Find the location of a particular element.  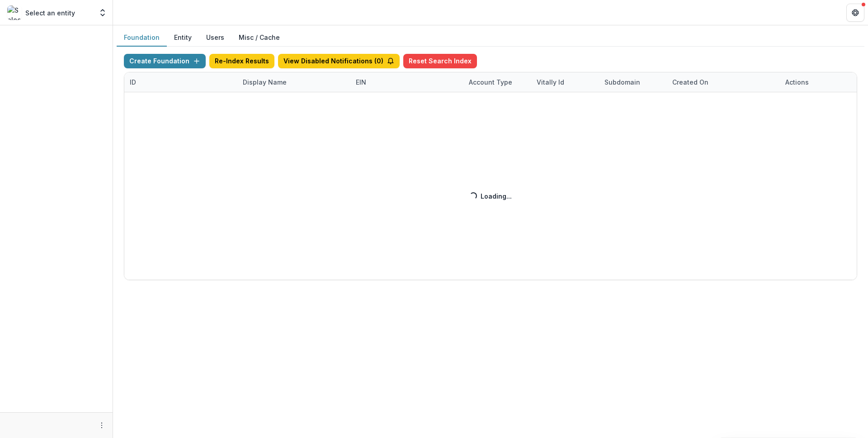

button: Open entity switcher is located at coordinates (103, 13).